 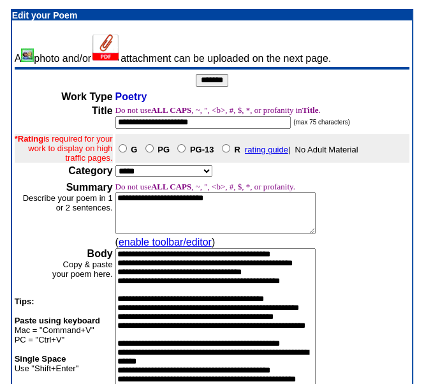 What do you see at coordinates (64, 148) in the screenshot?
I see `font: is required for your work to display on high traffic pages.` at bounding box center [64, 148].